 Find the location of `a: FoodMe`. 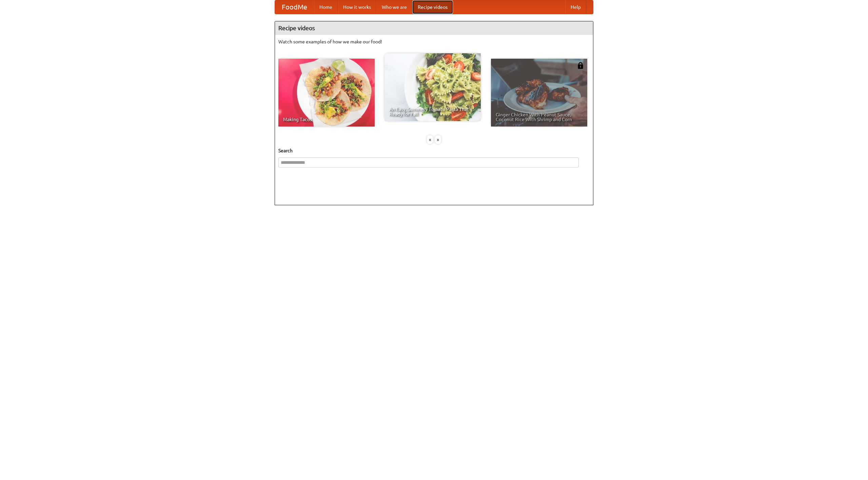

a: FoodMe is located at coordinates (294, 7).